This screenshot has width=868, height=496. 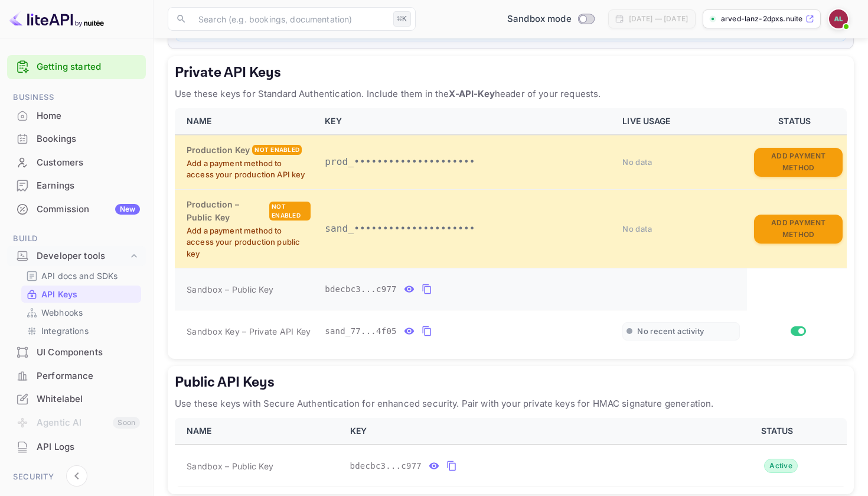 What do you see at coordinates (227, 211) in the screenshot?
I see `h6: Production – Public Key` at bounding box center [227, 211].